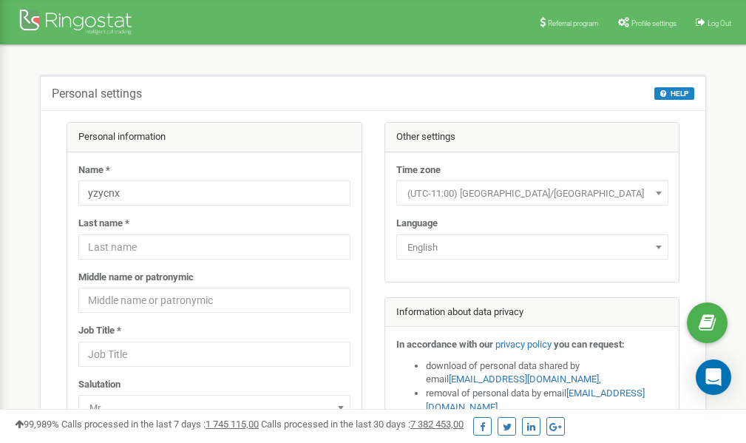  I want to click on a: privacy policy, so click(524, 344).